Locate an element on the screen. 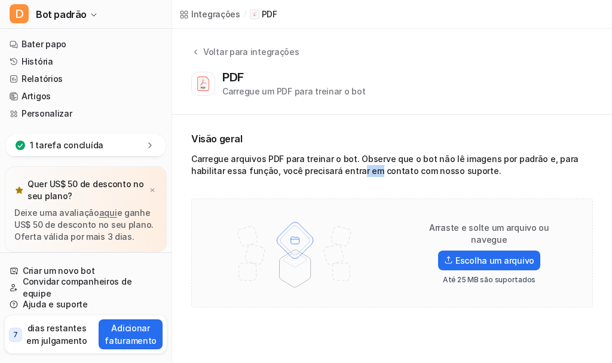 This screenshot has height=363, width=612. a: Ajuda e suporte is located at coordinates (85, 304).